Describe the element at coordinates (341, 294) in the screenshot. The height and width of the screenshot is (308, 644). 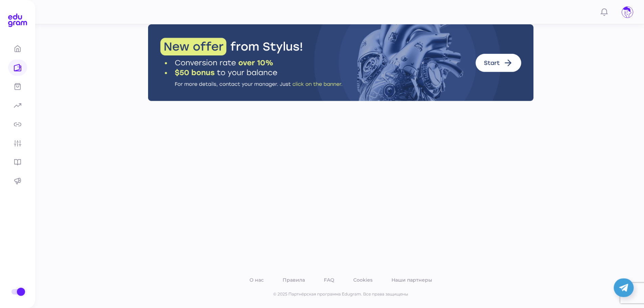
I see `p: © 2025 Партнёрская программа Edugram. Все права защищены` at that location.